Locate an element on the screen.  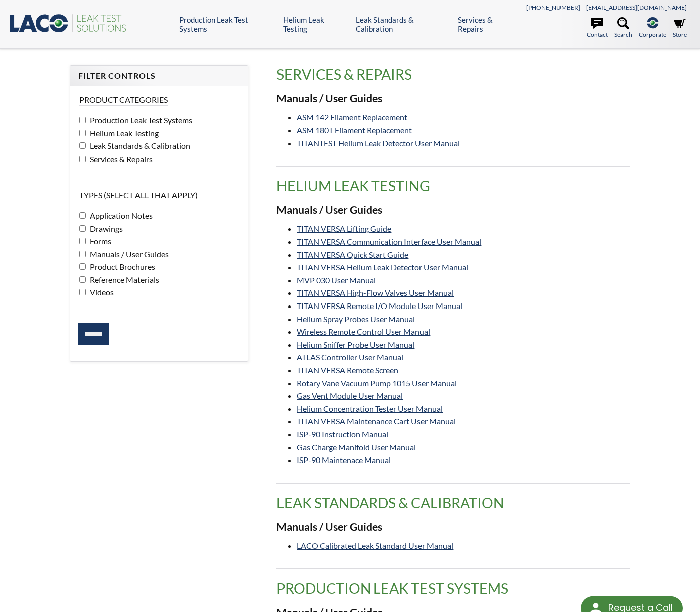
span: Forms is located at coordinates (99, 241).